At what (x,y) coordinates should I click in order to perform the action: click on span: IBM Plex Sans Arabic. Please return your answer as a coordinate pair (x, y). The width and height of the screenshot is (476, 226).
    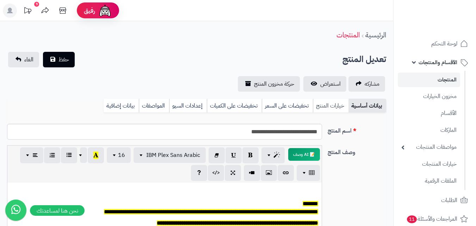
    Looking at the image, I should click on (173, 155).